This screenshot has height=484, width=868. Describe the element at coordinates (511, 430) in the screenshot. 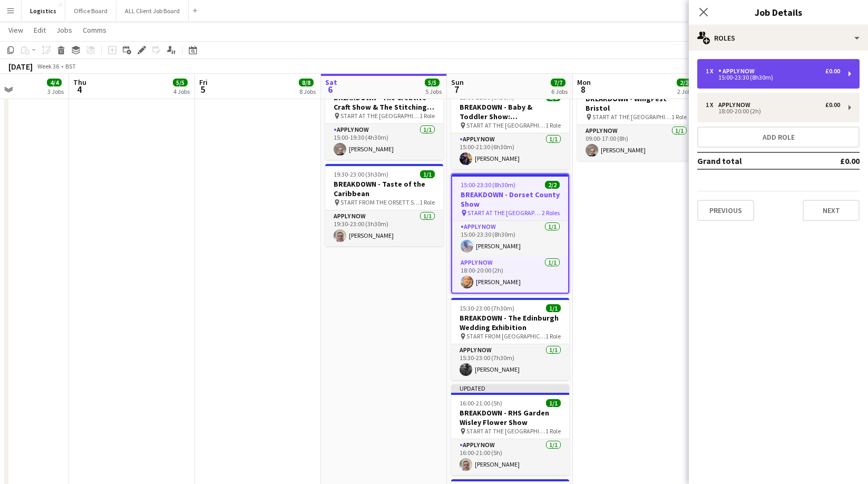

I see `div: Updated16:00-21:00 (5h)1/1BREAKDOWN - RHS Garden Wisley Flower Show START AT THE [GEOGRAPHIC_DATA...` at that location.